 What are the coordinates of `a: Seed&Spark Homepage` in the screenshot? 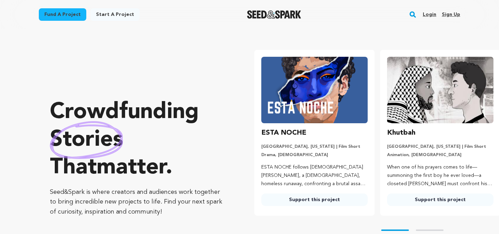 It's located at (274, 15).